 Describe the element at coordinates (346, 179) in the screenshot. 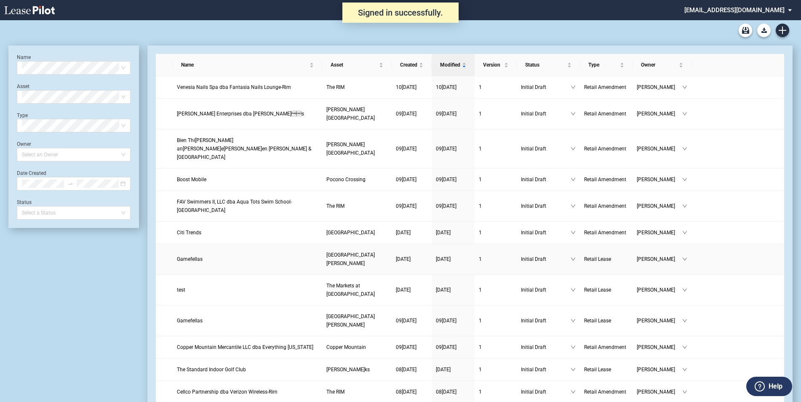

I see `span: Pocono Crossing` at that location.